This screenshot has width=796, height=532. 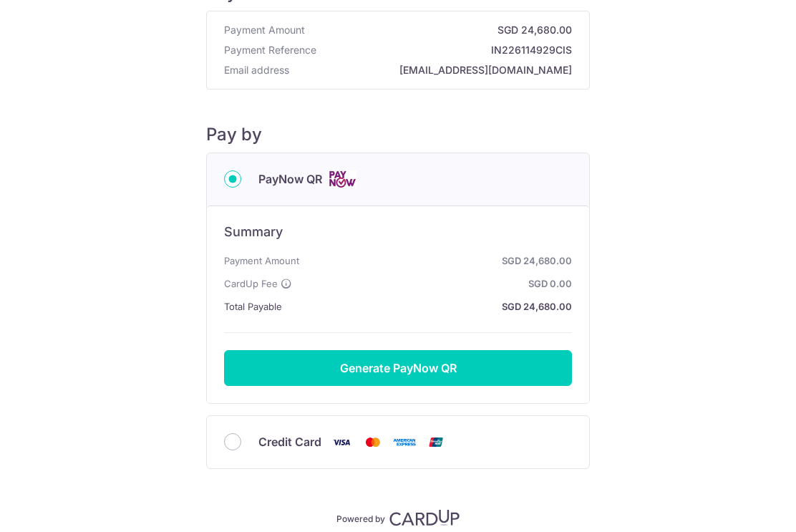 What do you see at coordinates (256, 70) in the screenshot?
I see `span: Email address` at bounding box center [256, 70].